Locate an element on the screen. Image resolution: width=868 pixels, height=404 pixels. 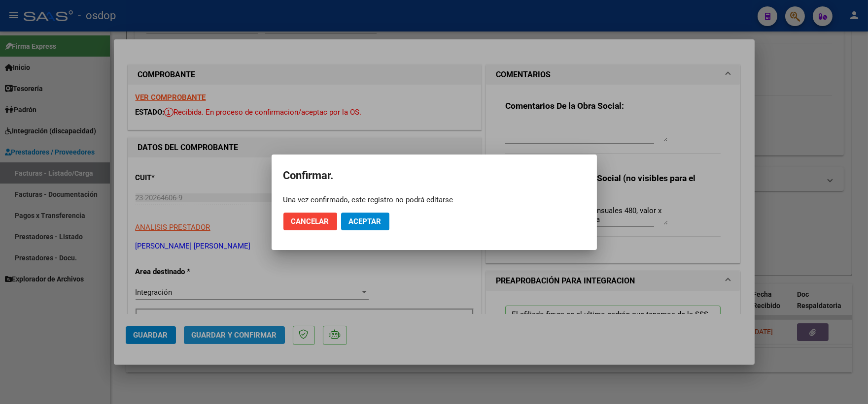
span: Aceptar is located at coordinates (365, 222).